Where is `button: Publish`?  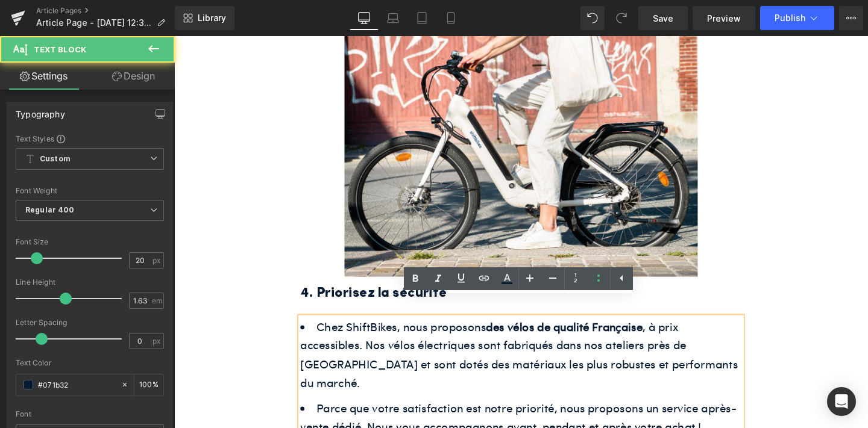
button: Publish is located at coordinates (797, 18).